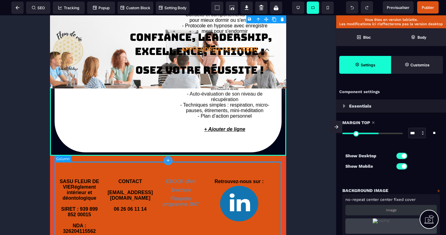 Image resolution: width=446 pixels, height=235 pixels. What do you see at coordinates (391, 210) in the screenshot?
I see `p: Image` at bounding box center [391, 210].